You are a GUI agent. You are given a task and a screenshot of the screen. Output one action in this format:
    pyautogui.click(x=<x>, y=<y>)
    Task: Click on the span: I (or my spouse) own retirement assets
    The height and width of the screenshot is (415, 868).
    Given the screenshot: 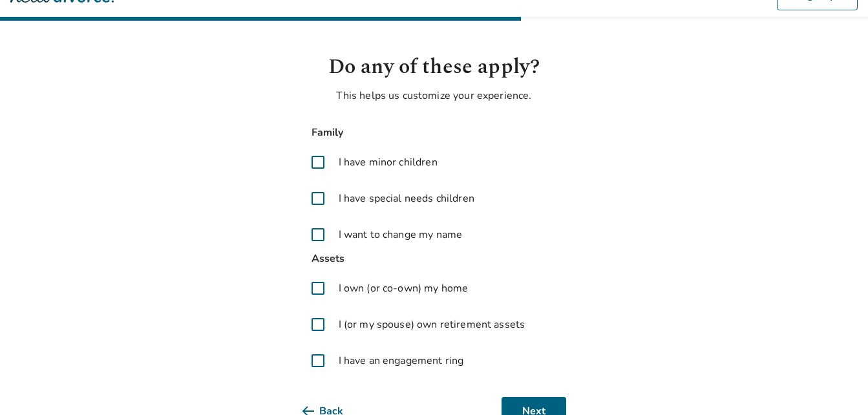 What is the action you would take?
    pyautogui.click(x=432, y=325)
    